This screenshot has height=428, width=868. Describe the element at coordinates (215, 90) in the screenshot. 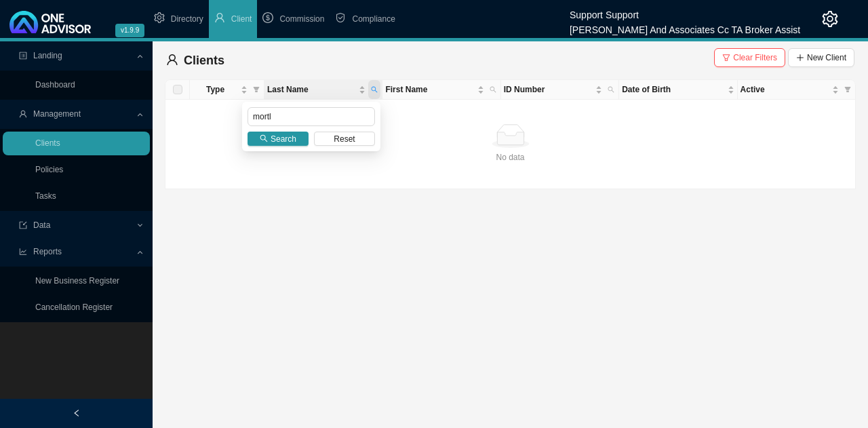

I see `span: Type` at that location.